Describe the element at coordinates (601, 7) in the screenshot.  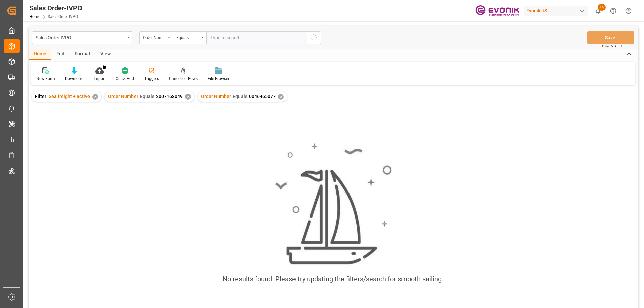
I see `span: 16` at that location.